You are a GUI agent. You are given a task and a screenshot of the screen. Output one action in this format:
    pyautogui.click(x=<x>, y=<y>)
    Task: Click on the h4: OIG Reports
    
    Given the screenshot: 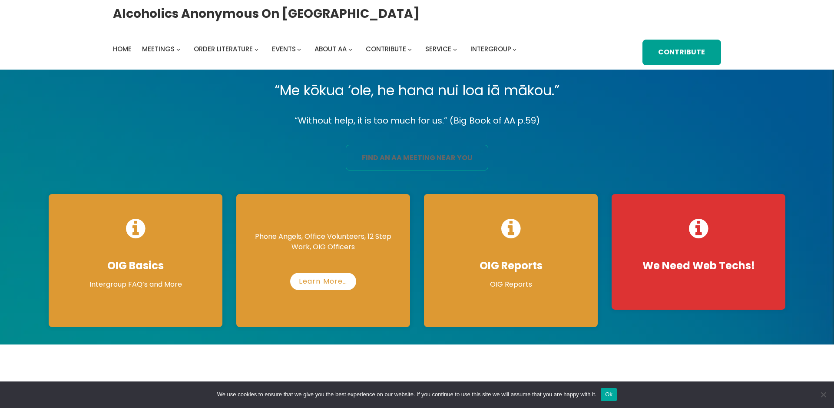 What is the action you would take?
    pyautogui.click(x=511, y=266)
    